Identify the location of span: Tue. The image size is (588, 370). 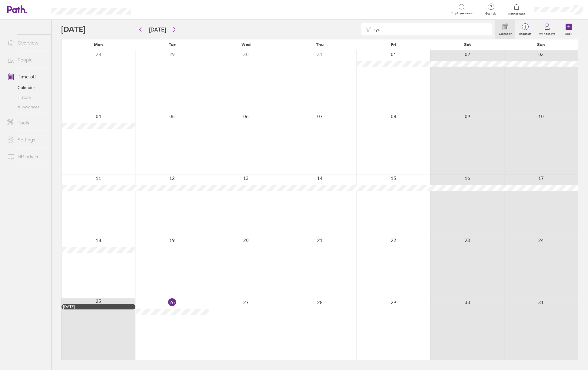
(172, 45).